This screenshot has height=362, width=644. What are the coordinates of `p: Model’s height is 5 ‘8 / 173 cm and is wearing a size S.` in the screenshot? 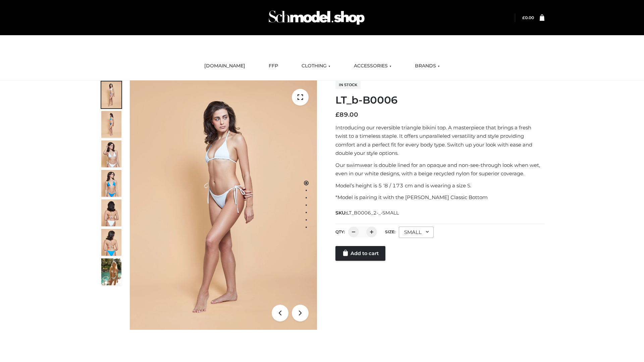 It's located at (440, 186).